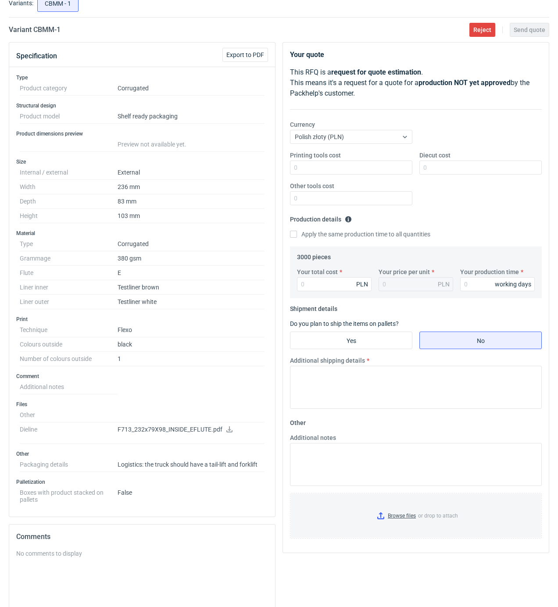 Image resolution: width=558 pixels, height=607 pixels. What do you see at coordinates (513, 284) in the screenshot?
I see `div: working days` at bounding box center [513, 284].